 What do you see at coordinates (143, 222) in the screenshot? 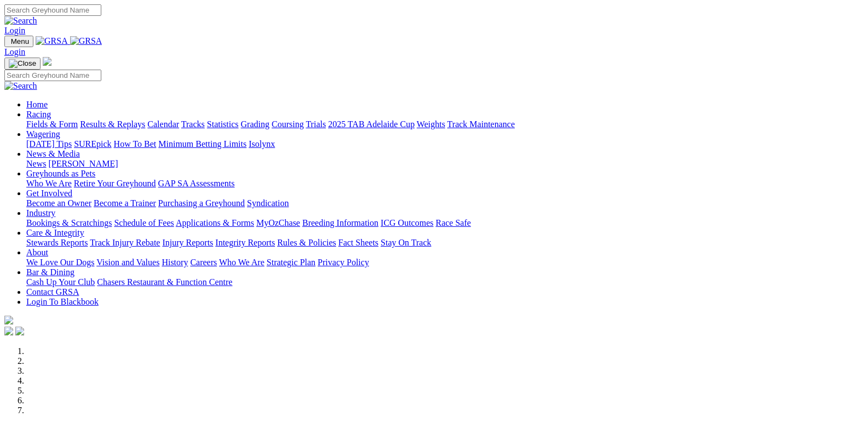
I see `a: Schedule of Fees` at bounding box center [143, 222].